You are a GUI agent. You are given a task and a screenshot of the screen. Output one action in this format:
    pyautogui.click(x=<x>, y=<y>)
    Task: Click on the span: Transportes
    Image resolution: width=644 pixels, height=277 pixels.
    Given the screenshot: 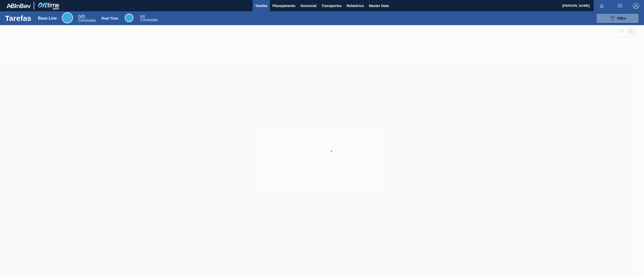 What is the action you would take?
    pyautogui.click(x=332, y=6)
    